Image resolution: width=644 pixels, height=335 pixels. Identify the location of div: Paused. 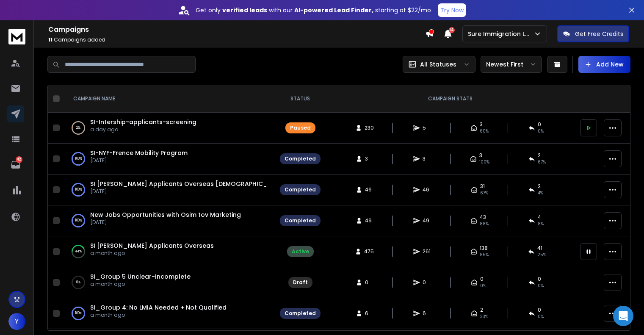
(300, 128).